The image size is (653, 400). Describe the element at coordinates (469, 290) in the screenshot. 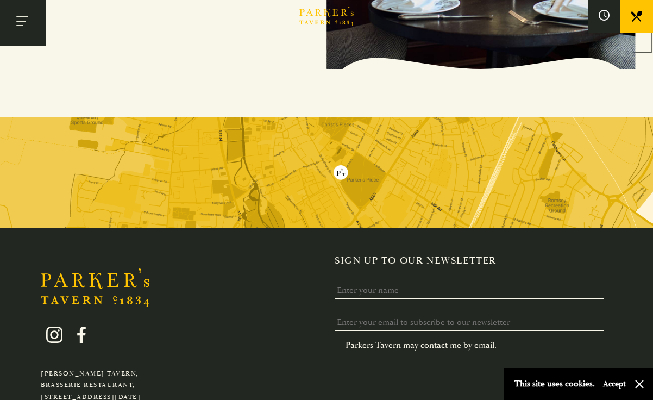

I see `input: Enter your name` at that location.